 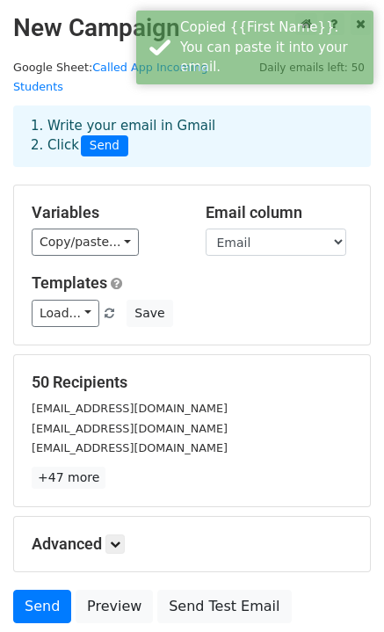 What do you see at coordinates (42, 607) in the screenshot?
I see `a: Send` at bounding box center [42, 607].